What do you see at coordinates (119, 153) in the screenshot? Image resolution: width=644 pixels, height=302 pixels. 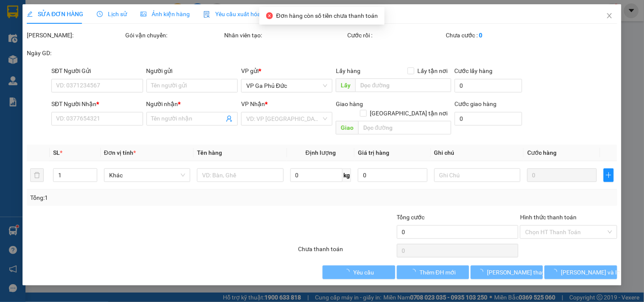 I see `span: Đơn vị tính` at bounding box center [119, 153].